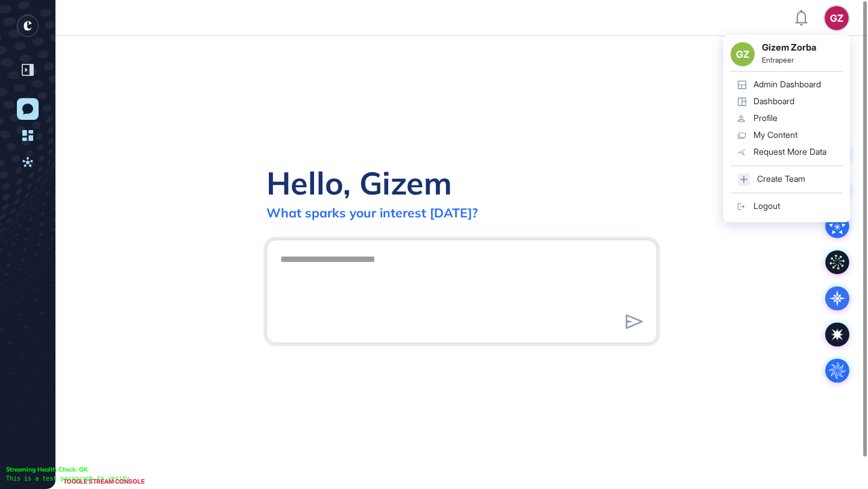 The image size is (868, 489). I want to click on div: GZ, so click(837, 18).